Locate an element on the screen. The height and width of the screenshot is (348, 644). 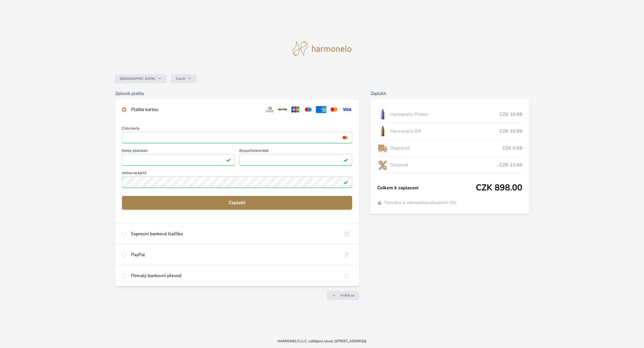
img: bankTransfer_IBAN.svg is located at coordinates (347, 276).